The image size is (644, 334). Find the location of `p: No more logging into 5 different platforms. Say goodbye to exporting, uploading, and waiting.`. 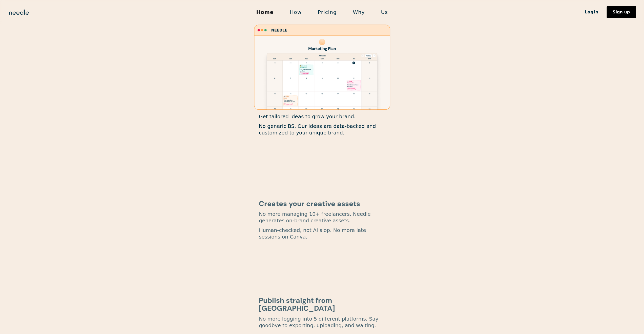

p: No more logging into 5 different platforms. Say goodbye to exporting, uploading, and waiting. is located at coordinates (322, 322).